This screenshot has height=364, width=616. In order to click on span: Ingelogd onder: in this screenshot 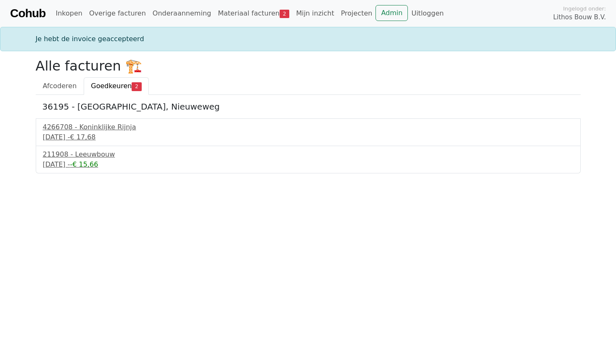, I will do `click(584, 8)`.